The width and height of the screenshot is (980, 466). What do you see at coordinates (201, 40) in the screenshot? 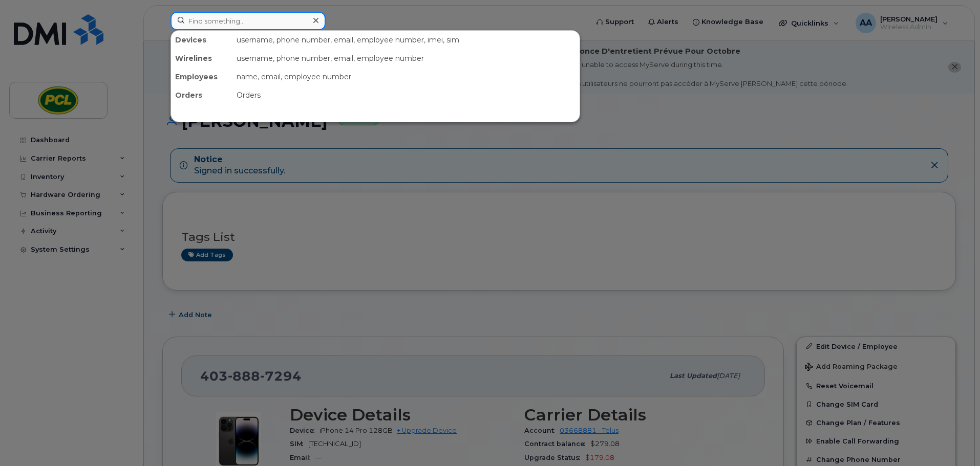
I see `div: Devices` at bounding box center [201, 40].